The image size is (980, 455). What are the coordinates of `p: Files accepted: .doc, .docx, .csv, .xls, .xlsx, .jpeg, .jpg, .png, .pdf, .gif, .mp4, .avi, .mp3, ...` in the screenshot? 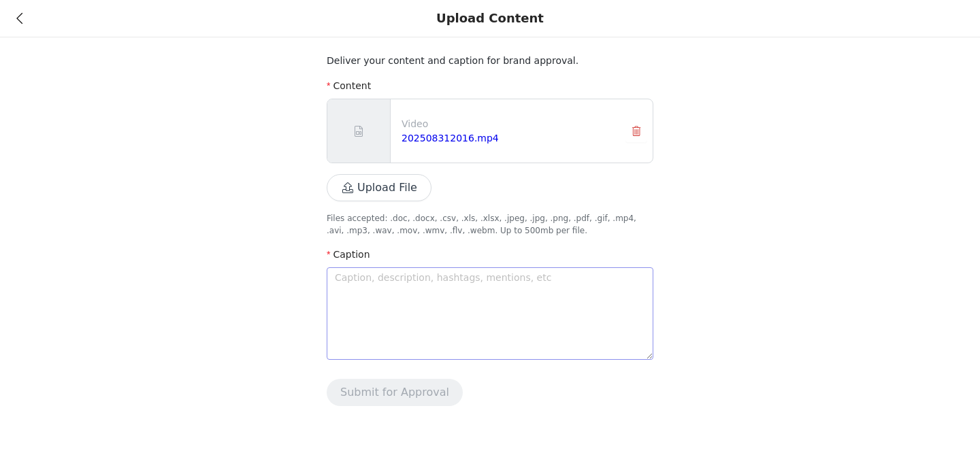 It's located at (490, 224).